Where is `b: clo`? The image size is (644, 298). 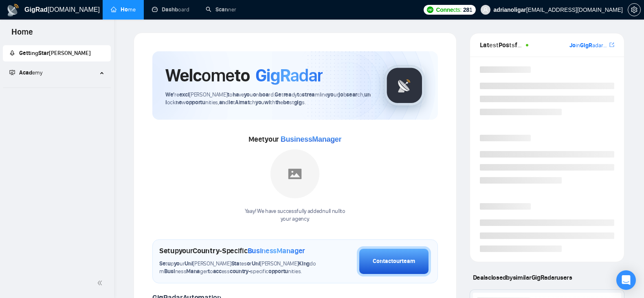
b: clo is located at coordinates (492, 277).